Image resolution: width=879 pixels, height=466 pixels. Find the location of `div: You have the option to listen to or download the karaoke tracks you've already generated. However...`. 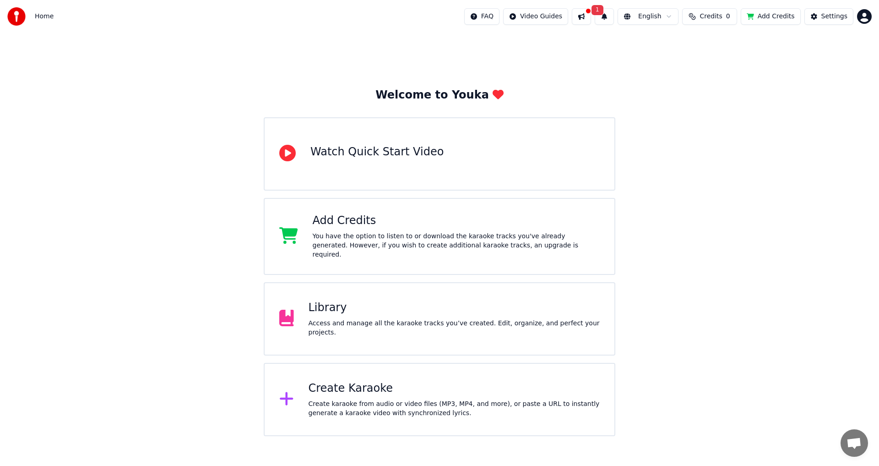

div: You have the option to listen to or download the karaoke tracks you've already generated. However... is located at coordinates (456, 245).